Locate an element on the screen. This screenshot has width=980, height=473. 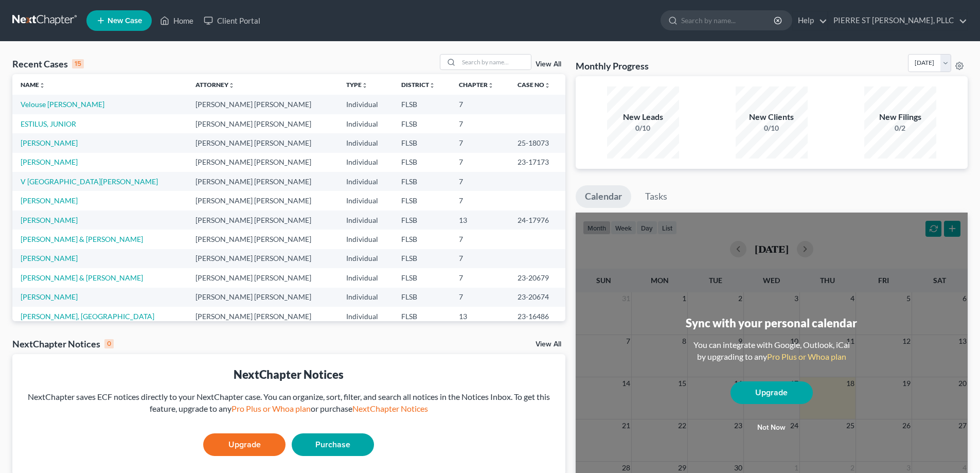
a: Chapterunfold_more is located at coordinates (476, 84).